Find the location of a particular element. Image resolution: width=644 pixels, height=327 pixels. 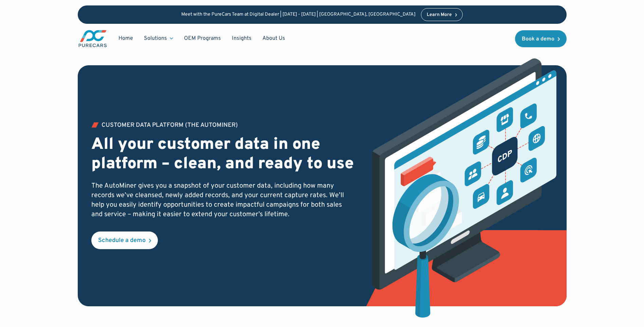

a: Insights is located at coordinates (242, 38).